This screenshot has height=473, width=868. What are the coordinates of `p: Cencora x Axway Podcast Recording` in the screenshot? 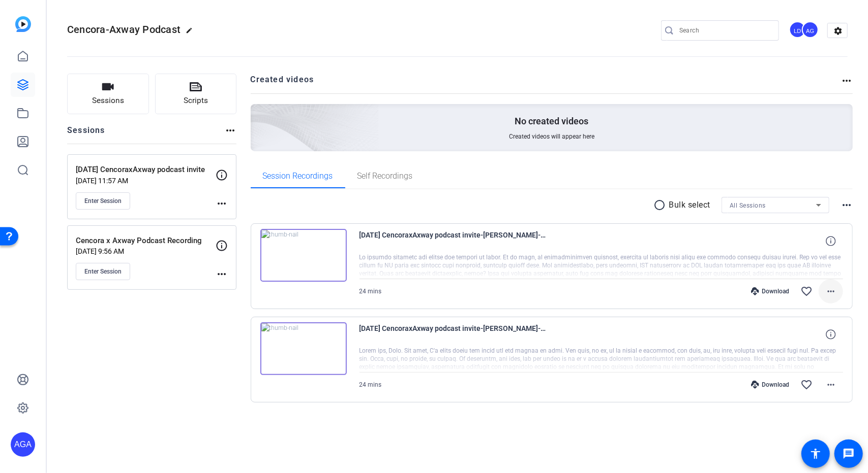 It's located at (146, 241).